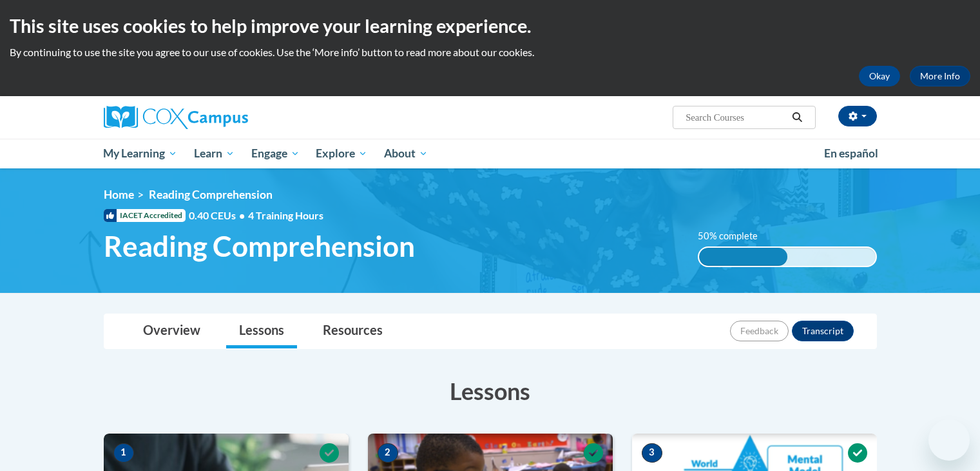  I want to click on span: Learn, so click(214, 154).